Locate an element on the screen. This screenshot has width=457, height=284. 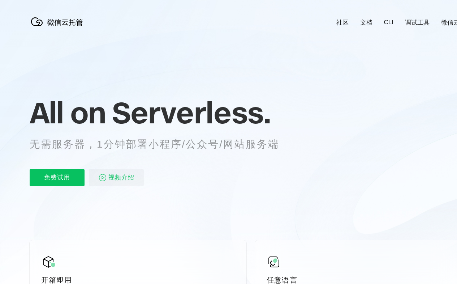
a: 调试工具 is located at coordinates (417, 22).